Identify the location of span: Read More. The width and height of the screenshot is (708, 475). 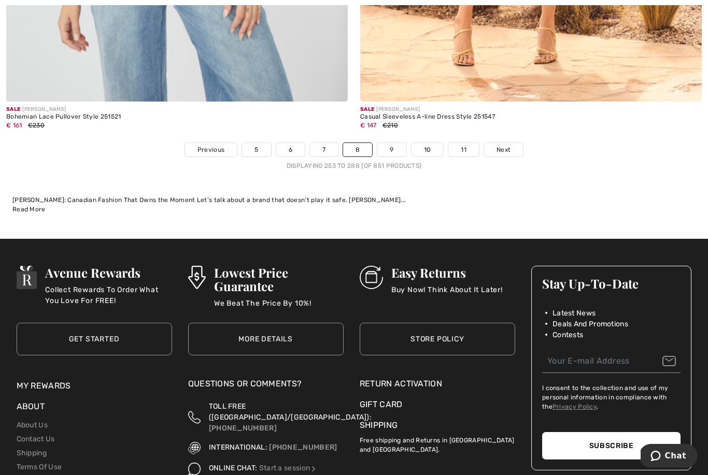
(29, 209).